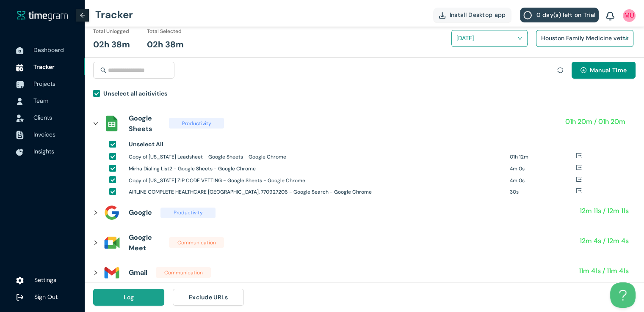 Image resolution: width=644 pixels, height=312 pixels. Describe the element at coordinates (596, 121) in the screenshot. I see `h1: 01h 20m / 01h 20m` at that location.